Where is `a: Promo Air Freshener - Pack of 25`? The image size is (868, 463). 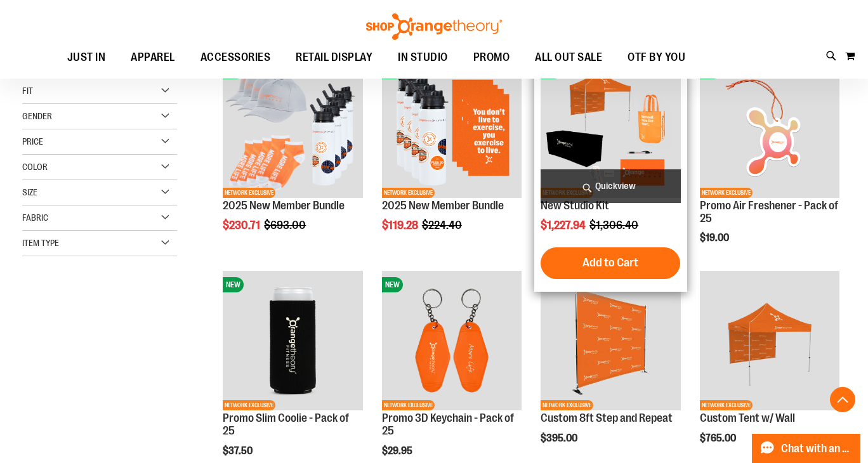
a: Promo Air Freshener - Pack of 25 is located at coordinates (769, 212).